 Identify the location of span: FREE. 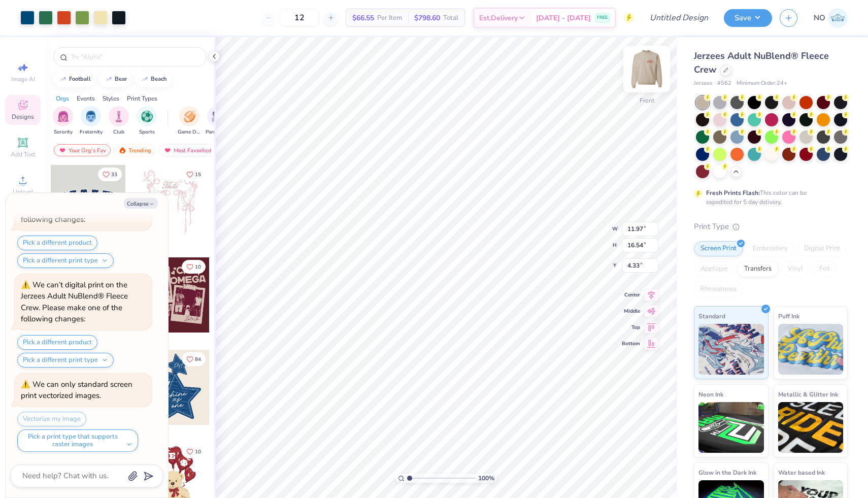
(602, 18).